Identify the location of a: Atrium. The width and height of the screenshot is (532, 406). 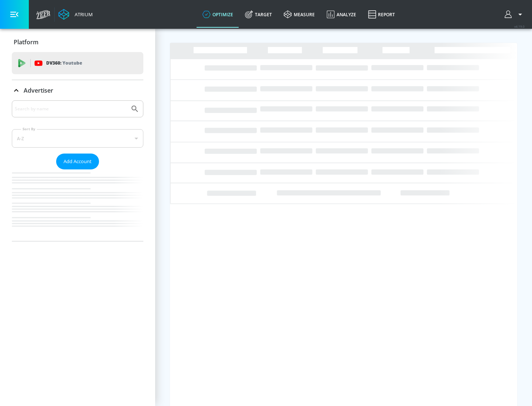
(75, 14).